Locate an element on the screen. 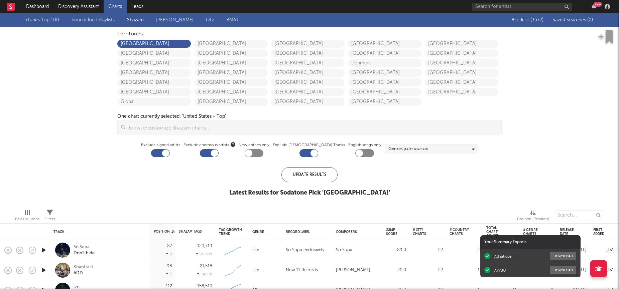 The image size is (619, 289). a: Denmark is located at coordinates (385, 63).